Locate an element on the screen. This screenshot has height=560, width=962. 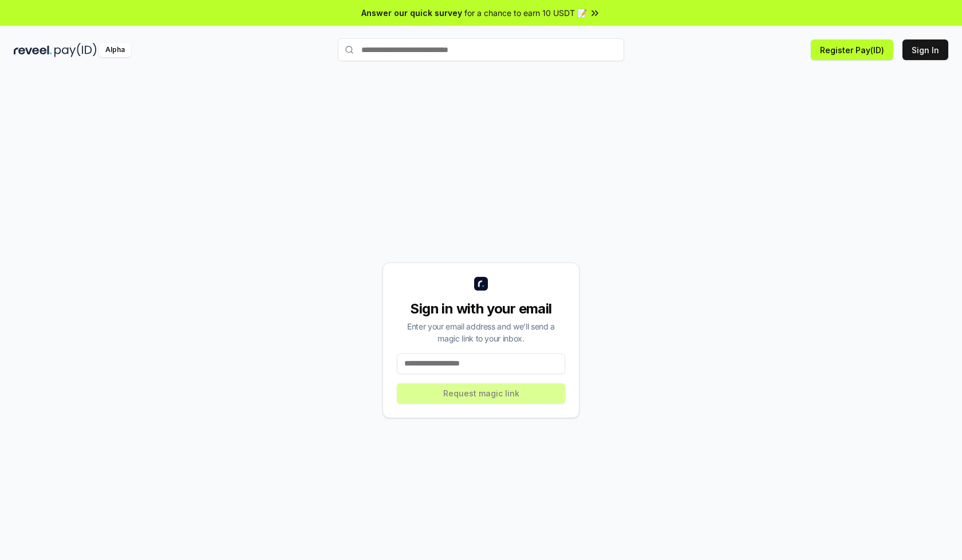
span: for a chance to earn 10 USDT 📝 is located at coordinates (526, 13).